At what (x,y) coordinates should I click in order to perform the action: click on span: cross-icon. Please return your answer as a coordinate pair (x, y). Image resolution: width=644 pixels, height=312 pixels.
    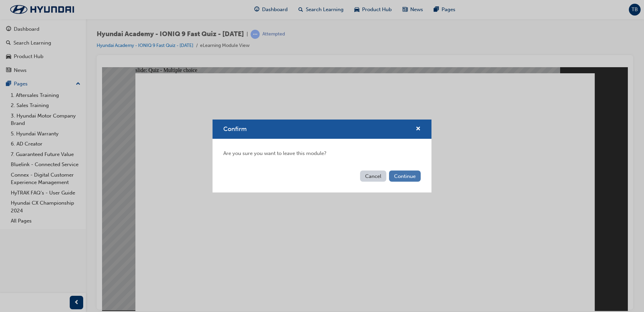
    Looking at the image, I should click on (418, 129).